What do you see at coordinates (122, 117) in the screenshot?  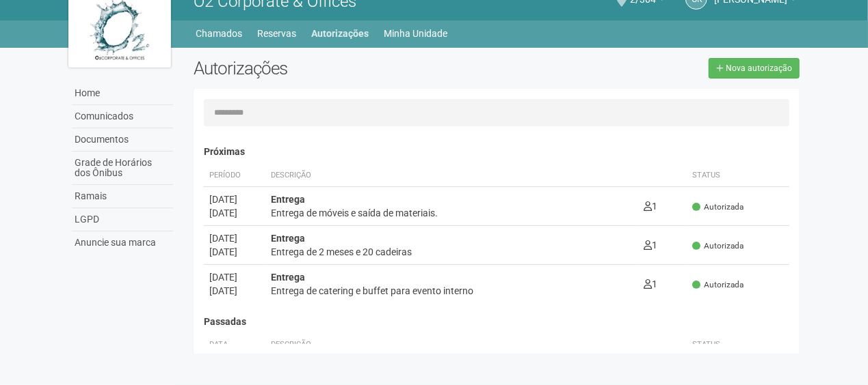 I see `a: Comunicados` at bounding box center [122, 117].